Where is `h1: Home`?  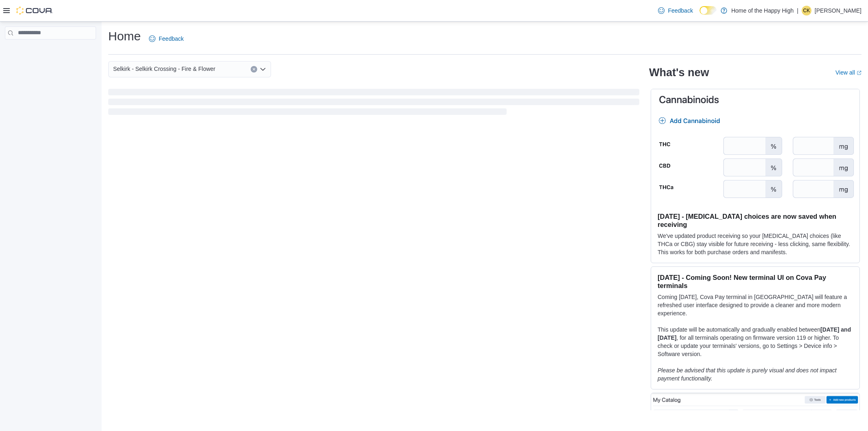
h1: Home is located at coordinates (124, 36).